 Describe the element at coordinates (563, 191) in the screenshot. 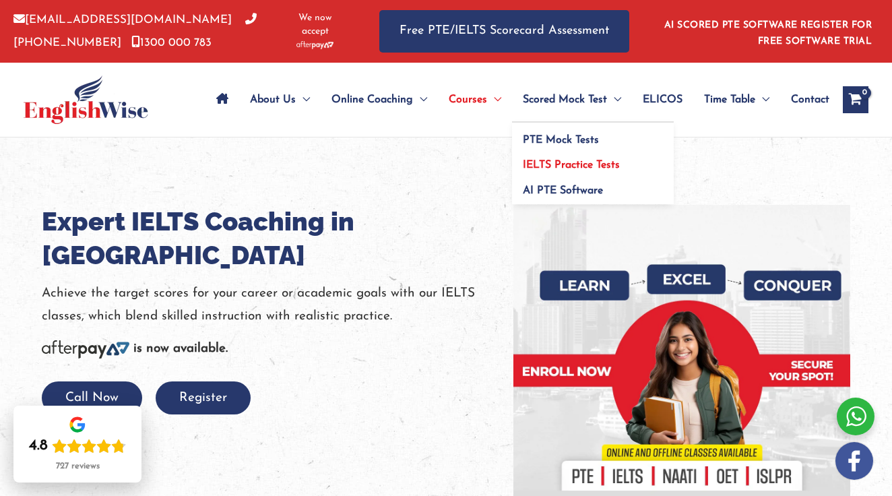

I see `span: AI PTE Software` at that location.